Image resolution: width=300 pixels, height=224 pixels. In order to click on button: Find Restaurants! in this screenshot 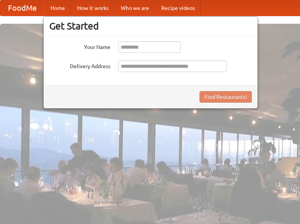, I will do `click(225, 97)`.